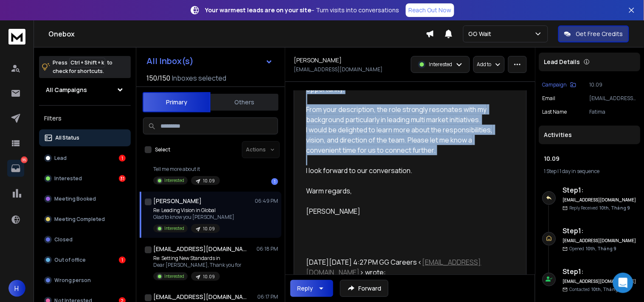  What do you see at coordinates (623, 283) in the screenshot?
I see `div: Open Intercom Messenger` at bounding box center [623, 283].